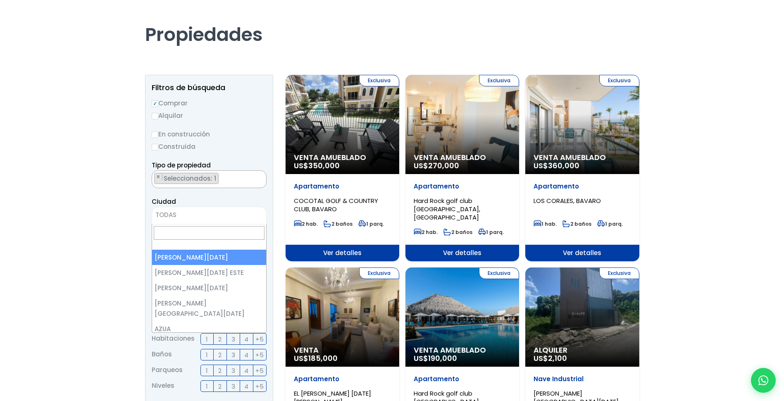 The width and height of the screenshot is (784, 401). I want to click on span: 360,000, so click(563, 165).